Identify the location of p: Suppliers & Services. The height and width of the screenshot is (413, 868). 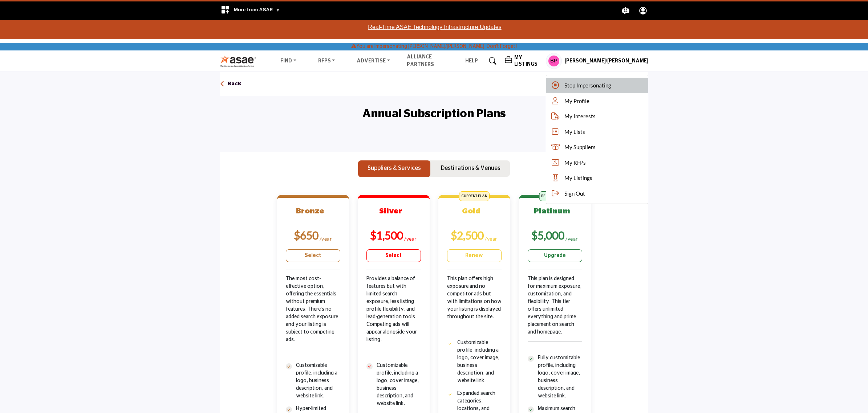
(394, 168).